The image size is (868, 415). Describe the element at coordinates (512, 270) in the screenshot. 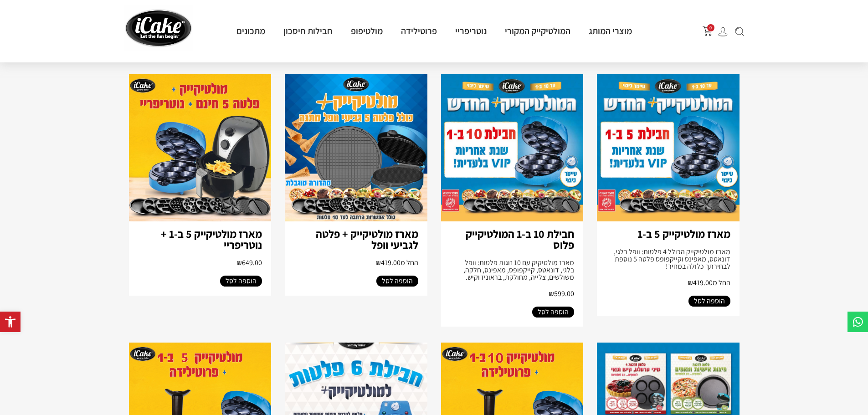

I see `div: מארז מולטיקיק עם 10 זוגות פלטות: וופל בלגי, דונאטס, קייקפופס, מאפינס, חלקה, משולשים, צלייה, מחולק...` at that location.